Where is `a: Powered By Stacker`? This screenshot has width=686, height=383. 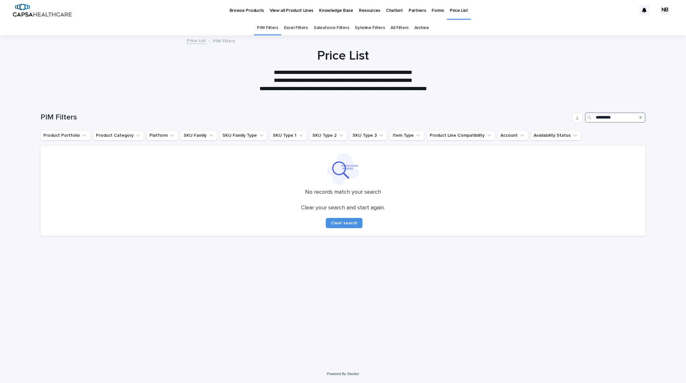
a: Powered By Stacker is located at coordinates (343, 374).